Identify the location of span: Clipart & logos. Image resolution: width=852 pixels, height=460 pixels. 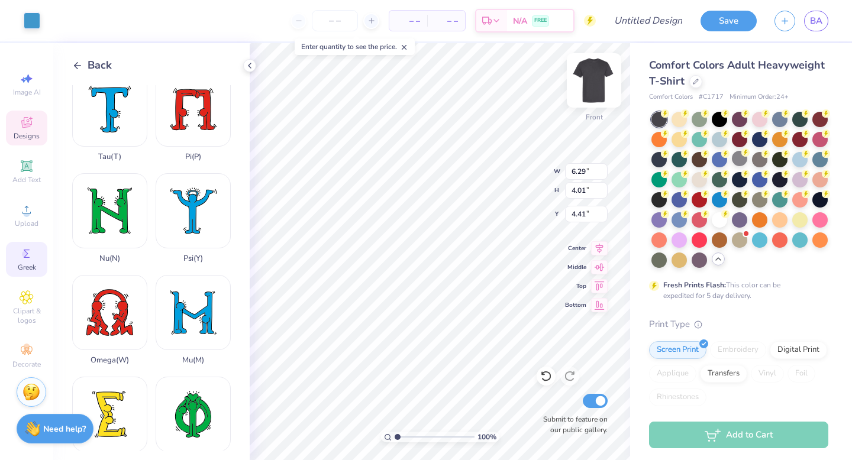
(27, 316).